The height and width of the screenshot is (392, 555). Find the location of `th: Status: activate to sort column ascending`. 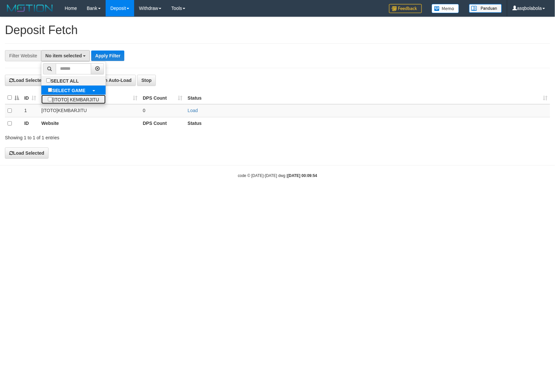

th: Status: activate to sort column ascending is located at coordinates (367, 98).